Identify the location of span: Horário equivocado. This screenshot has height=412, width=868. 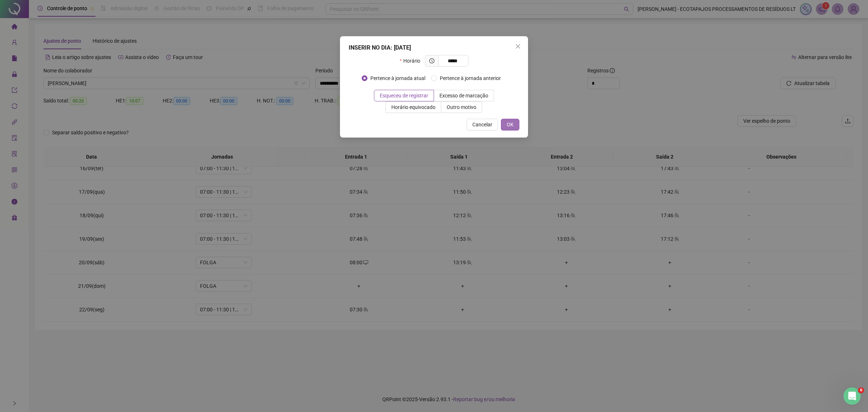
(413, 107).